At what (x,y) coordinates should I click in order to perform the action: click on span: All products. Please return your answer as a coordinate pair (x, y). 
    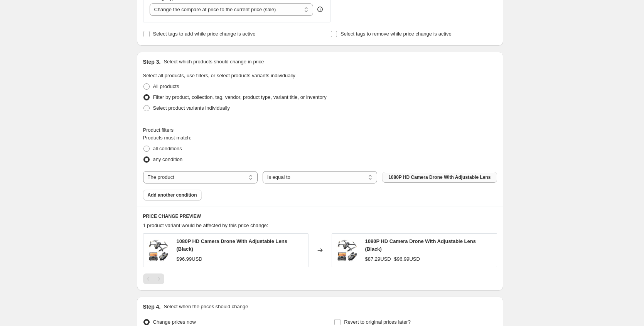
    Looking at the image, I should click on (166, 86).